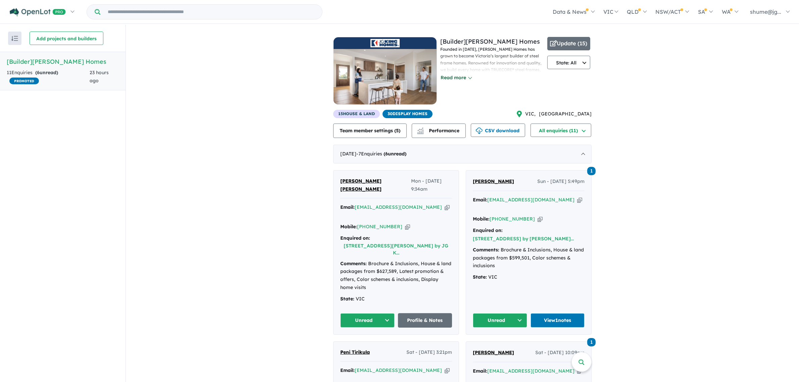 The height and width of the screenshot is (382, 799). I want to click on img: download icon, so click(479, 131).